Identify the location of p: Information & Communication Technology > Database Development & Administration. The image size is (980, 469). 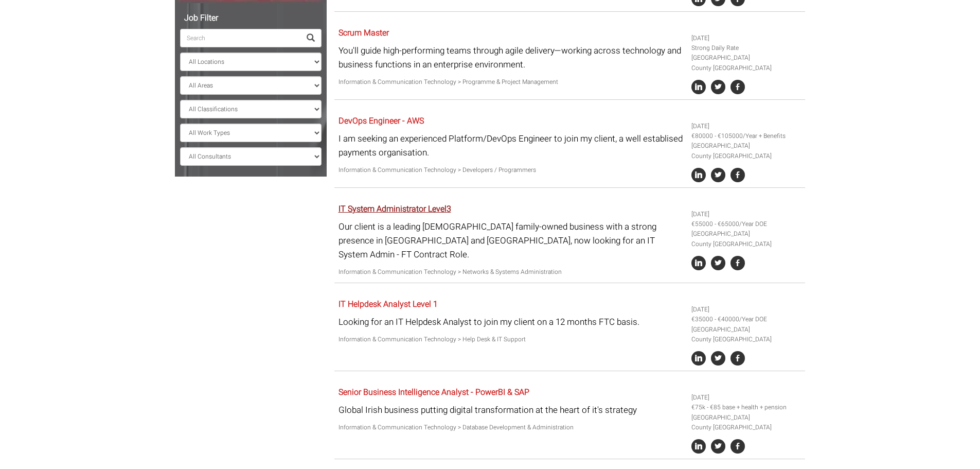
(511, 428).